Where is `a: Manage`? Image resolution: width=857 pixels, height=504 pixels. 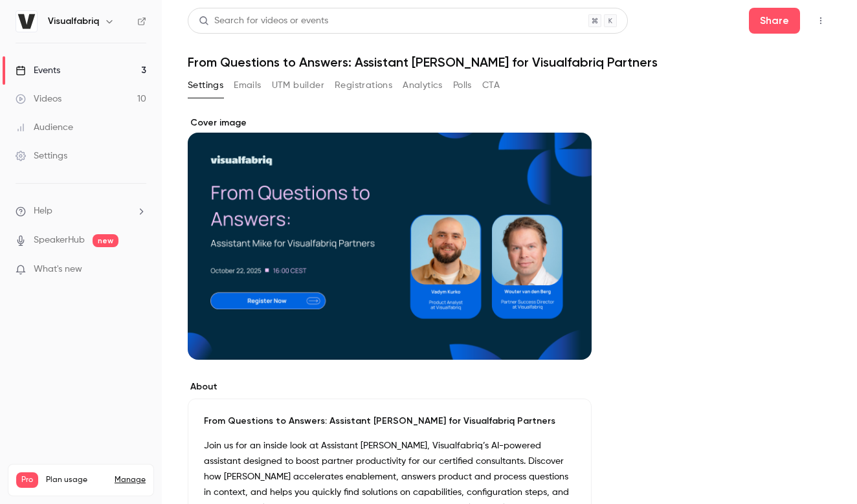 a: Manage is located at coordinates (130, 480).